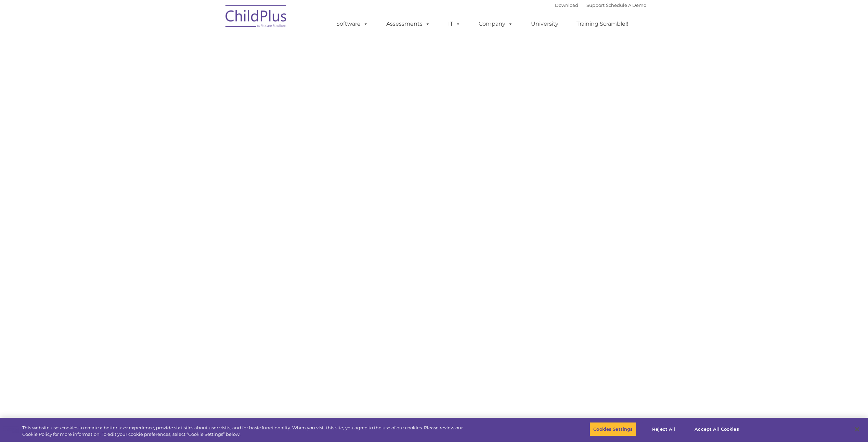 The width and height of the screenshot is (868, 442). I want to click on button: Accept All Cookies, so click(716, 429).